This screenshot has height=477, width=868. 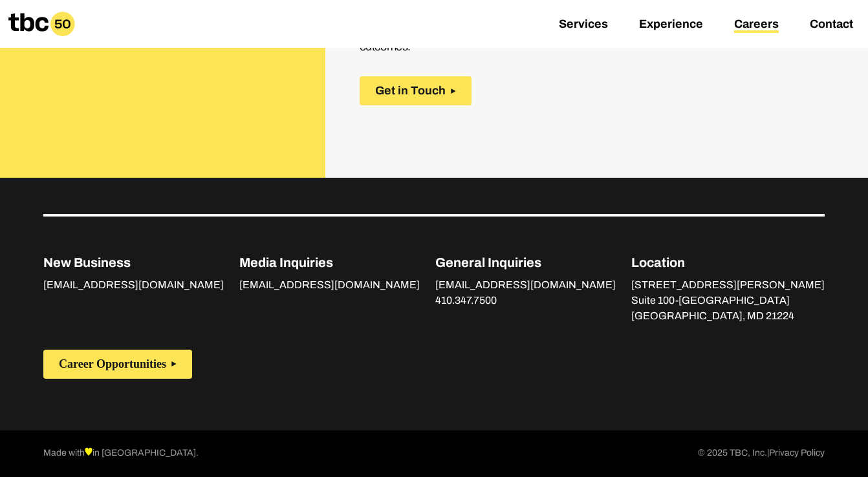 What do you see at coordinates (113, 364) in the screenshot?
I see `span: Career Opportunities` at bounding box center [113, 364].